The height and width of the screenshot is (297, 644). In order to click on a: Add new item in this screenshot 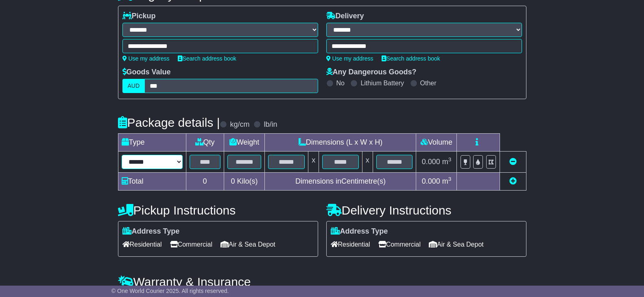, I will do `click(513, 181)`.